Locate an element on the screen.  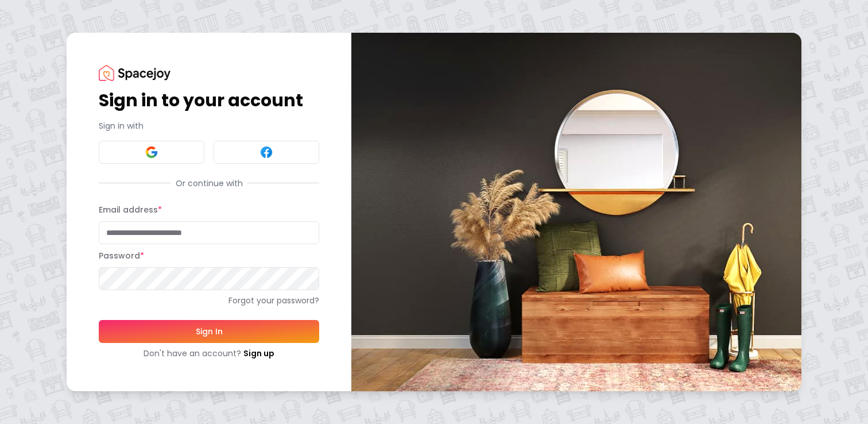
div: Don't have an account? is located at coordinates (209, 353).